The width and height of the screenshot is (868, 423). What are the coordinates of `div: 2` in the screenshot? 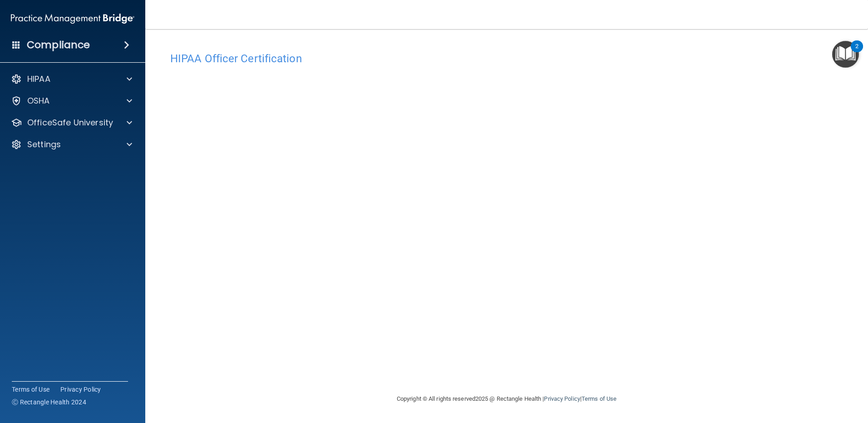 It's located at (857, 52).